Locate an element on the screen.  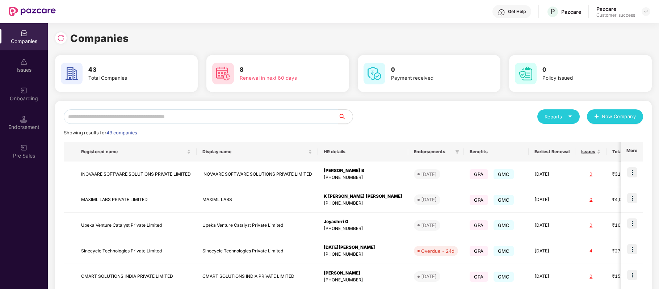
th: Benefits is located at coordinates (496, 152).